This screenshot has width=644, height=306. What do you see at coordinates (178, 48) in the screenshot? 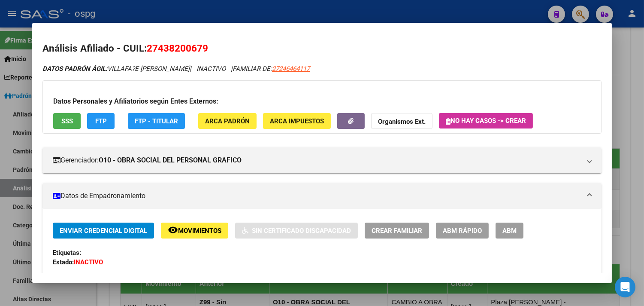
I see `span: 27438200679` at bounding box center [178, 48].